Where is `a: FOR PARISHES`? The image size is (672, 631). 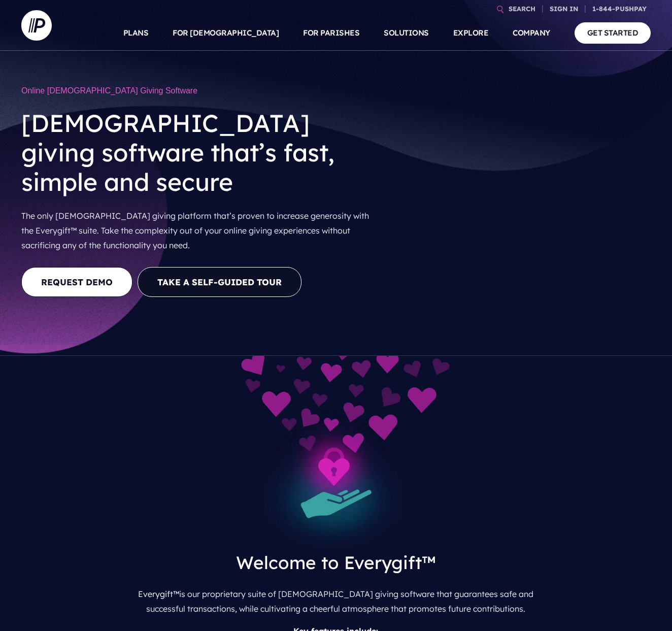
a: FOR PARISHES is located at coordinates (331, 33).